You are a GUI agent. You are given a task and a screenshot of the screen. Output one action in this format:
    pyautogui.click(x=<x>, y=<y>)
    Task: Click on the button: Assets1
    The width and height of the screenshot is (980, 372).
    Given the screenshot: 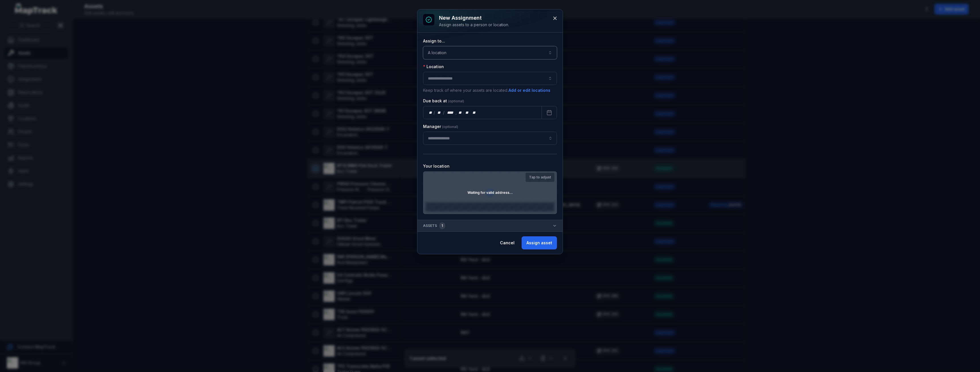 What is the action you would take?
    pyautogui.click(x=490, y=225)
    